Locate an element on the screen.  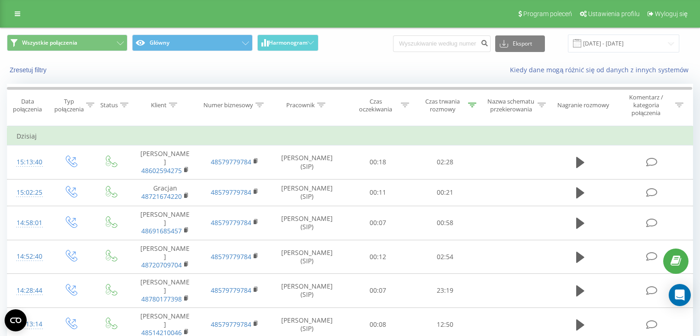
button: Harmonogram is located at coordinates (288, 43).